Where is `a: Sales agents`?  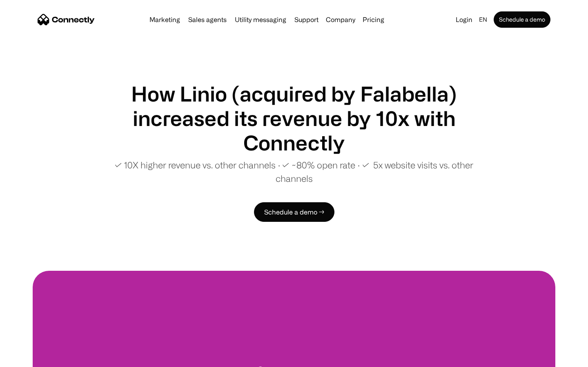 a: Sales agents is located at coordinates (208, 20).